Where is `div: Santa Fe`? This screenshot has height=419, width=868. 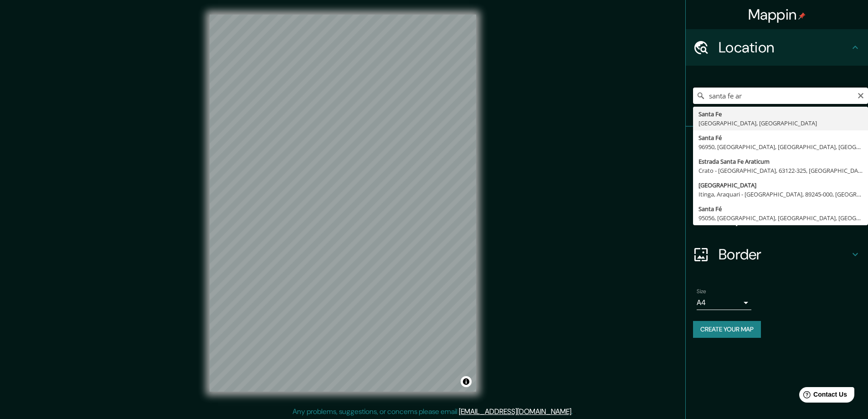 div: Santa Fe is located at coordinates (781, 114).